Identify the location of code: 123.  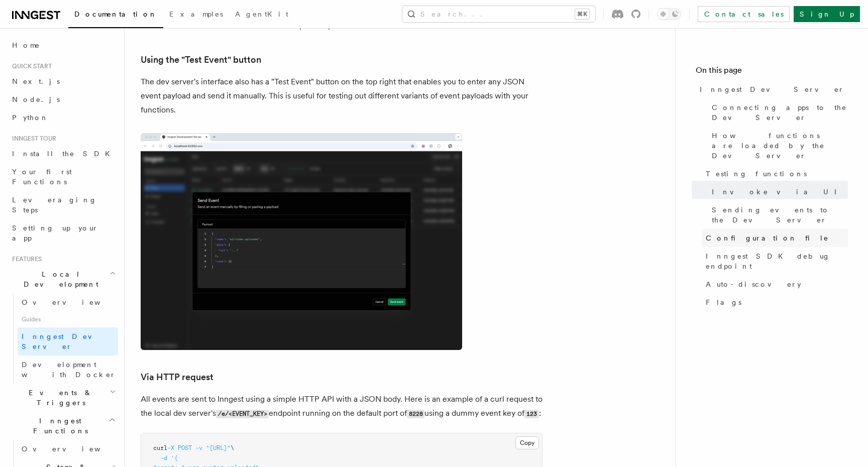
(532, 414).